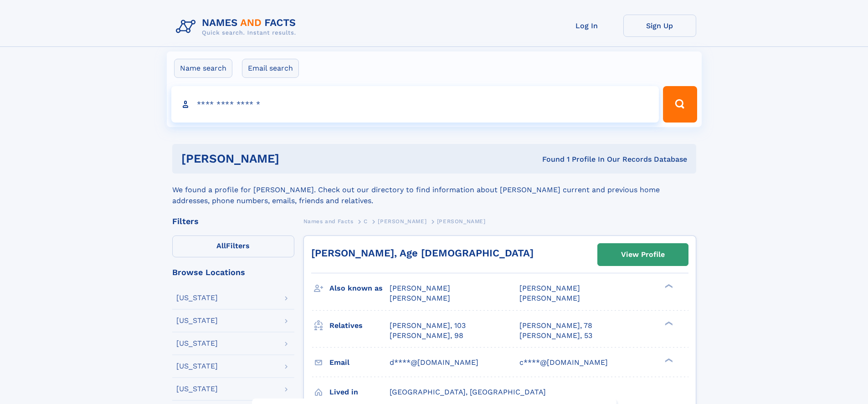 This screenshot has width=868, height=404. I want to click on label: Filters, so click(233, 247).